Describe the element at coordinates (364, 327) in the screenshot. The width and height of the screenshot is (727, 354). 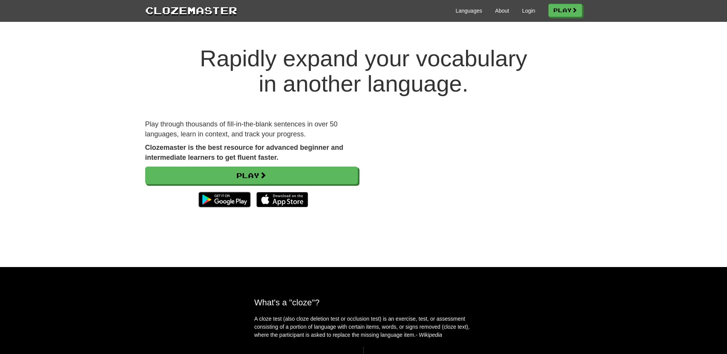
I see `p: A cloze test (also cloze deletion test or occlusion test) is an exercise, test, or assessment con...` at that location.